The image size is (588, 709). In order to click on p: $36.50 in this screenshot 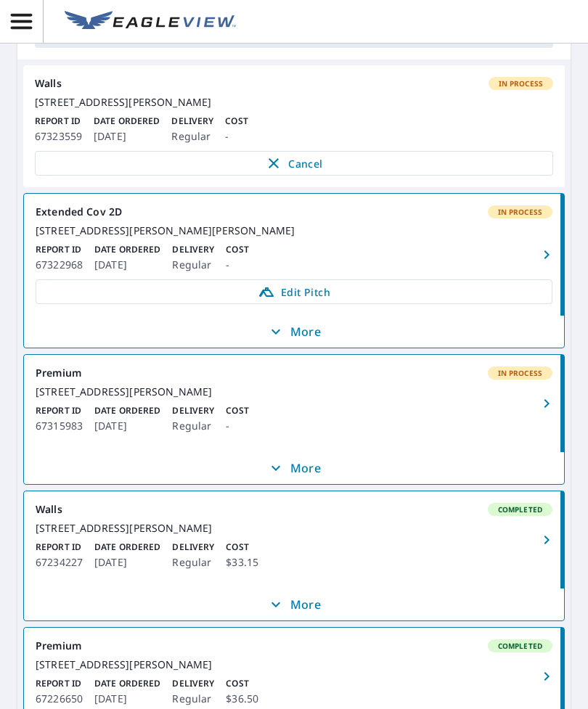, I will do `click(242, 699)`.